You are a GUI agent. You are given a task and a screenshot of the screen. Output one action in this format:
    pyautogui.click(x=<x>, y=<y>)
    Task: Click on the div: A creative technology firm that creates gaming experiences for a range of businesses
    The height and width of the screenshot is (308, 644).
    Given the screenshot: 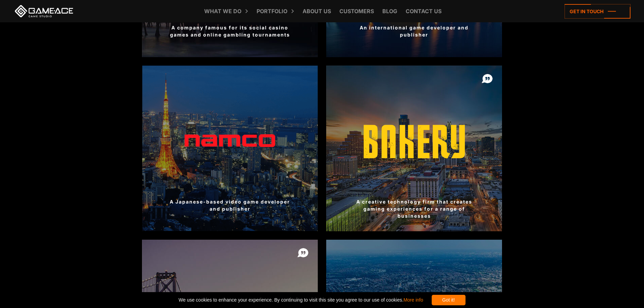 What is the action you would take?
    pyautogui.click(x=414, y=208)
    